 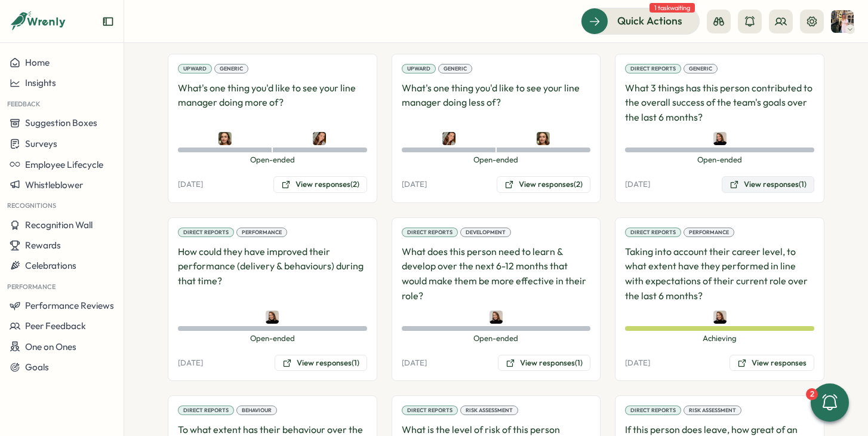 I want to click on span: Quick Actions, so click(x=649, y=21).